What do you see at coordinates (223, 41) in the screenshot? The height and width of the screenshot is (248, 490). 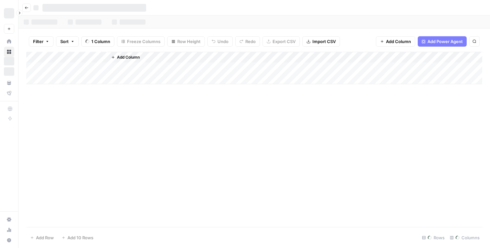 I see `span: Undo` at bounding box center [223, 41].